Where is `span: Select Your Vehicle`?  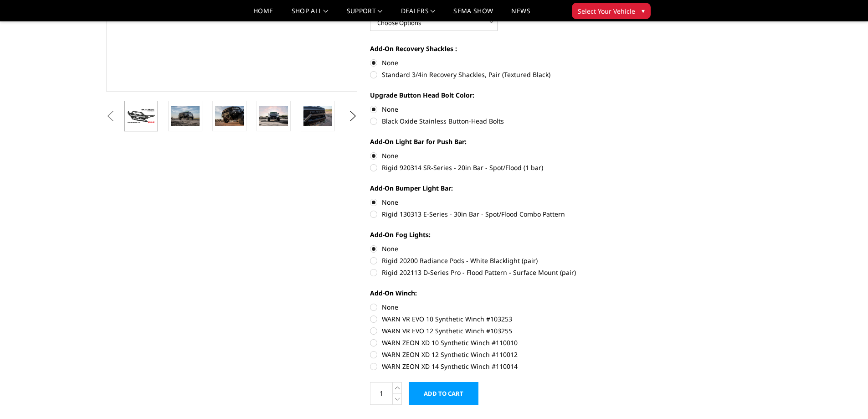 span: Select Your Vehicle is located at coordinates (607, 11).